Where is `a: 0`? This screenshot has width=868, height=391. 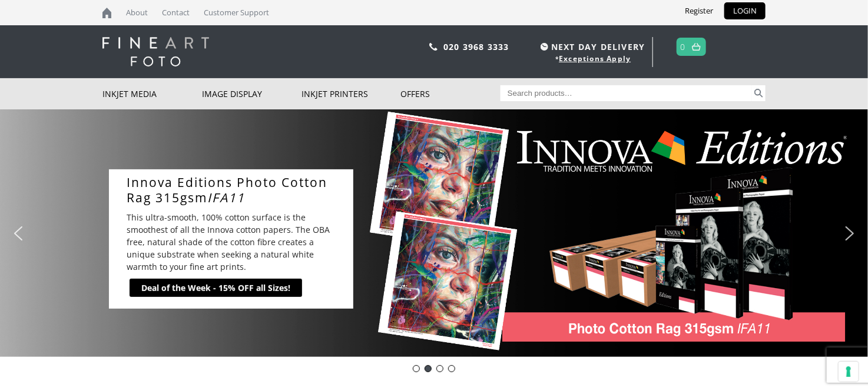
a: 0 is located at coordinates (683, 46).